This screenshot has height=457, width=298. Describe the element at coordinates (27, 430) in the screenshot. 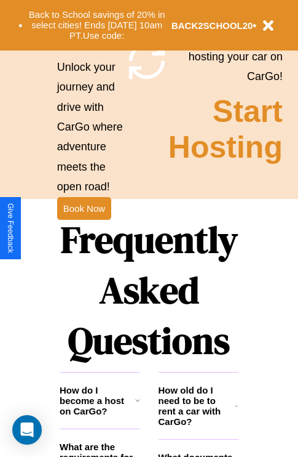

I see `div: Open Intercom Messenger` at that location.